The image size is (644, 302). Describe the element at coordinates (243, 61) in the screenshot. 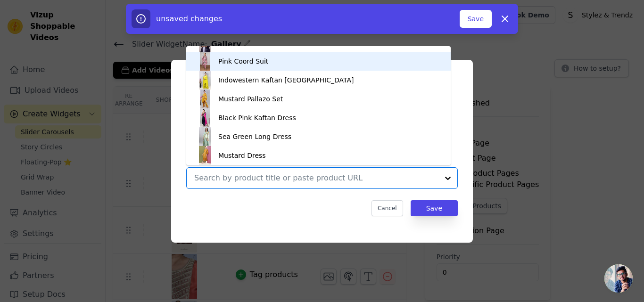

I see `div: Pink Coord Suit` at that location.